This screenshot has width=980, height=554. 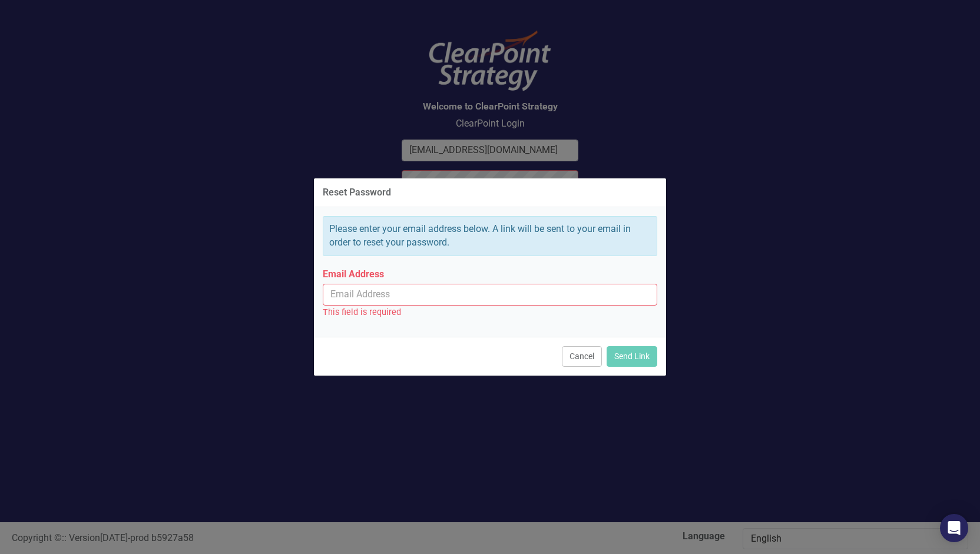 I want to click on input: Email Address, so click(x=490, y=295).